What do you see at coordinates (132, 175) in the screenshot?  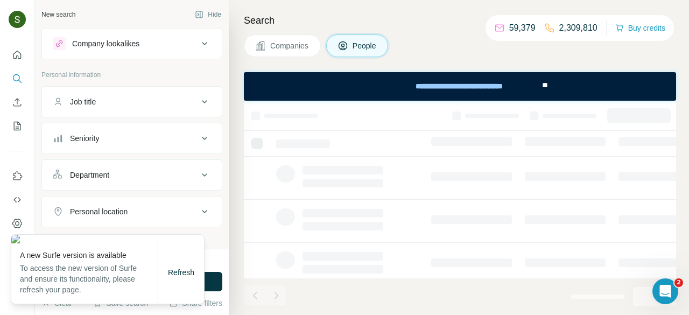 I see `button: Department` at bounding box center [132, 175].